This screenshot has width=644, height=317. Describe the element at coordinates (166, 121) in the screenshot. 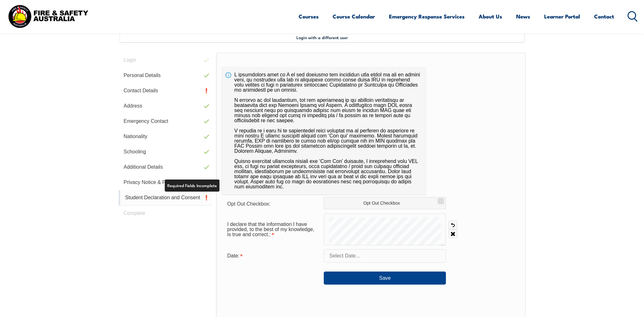

I see `a: Emergency Contact` at that location.